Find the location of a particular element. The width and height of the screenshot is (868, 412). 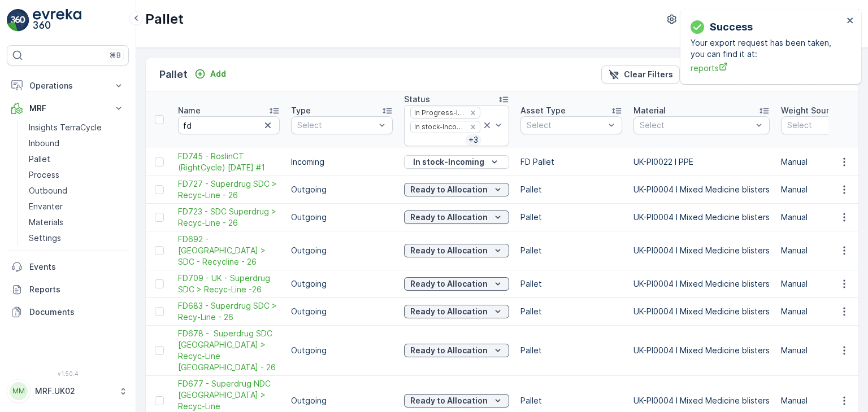

p: Settings is located at coordinates (45, 238).